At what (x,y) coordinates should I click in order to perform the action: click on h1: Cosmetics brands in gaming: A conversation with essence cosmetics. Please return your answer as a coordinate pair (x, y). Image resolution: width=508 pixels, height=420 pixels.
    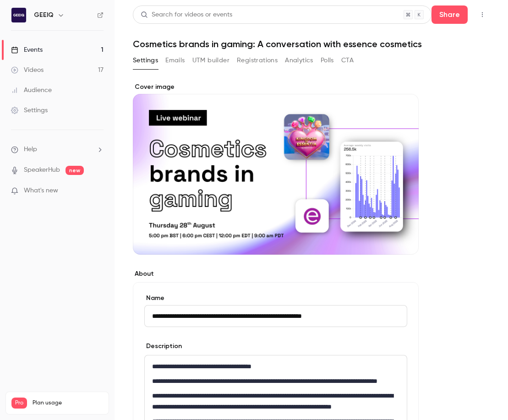
    Looking at the image, I should click on (311, 44).